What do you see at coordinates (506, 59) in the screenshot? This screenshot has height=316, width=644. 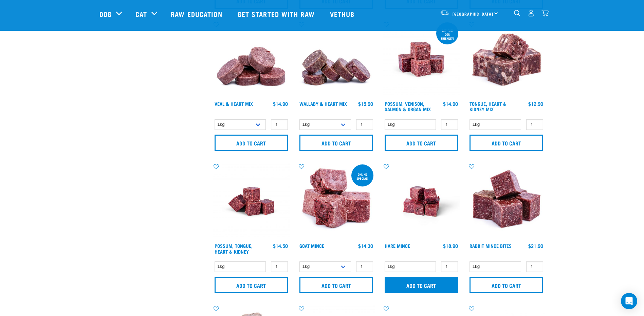 I see `img: 1167 Tongue Heart Kidney Mix 01` at bounding box center [506, 59].